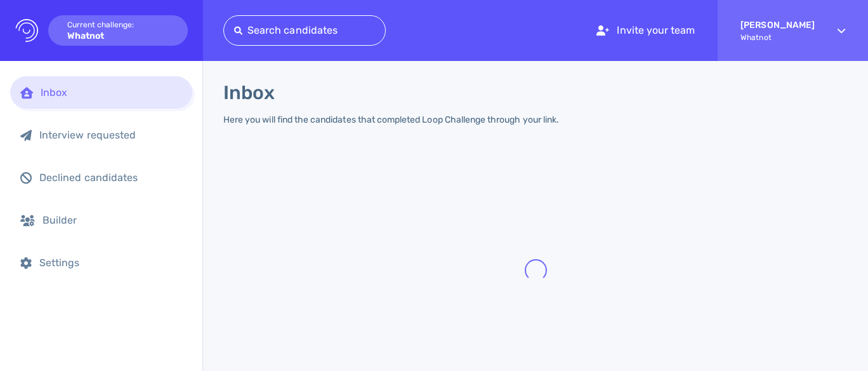 This screenshot has width=868, height=371. Describe the element at coordinates (391, 119) in the screenshot. I see `div: Here you will find the candidates that completed Loop Challenge through your link.` at that location.